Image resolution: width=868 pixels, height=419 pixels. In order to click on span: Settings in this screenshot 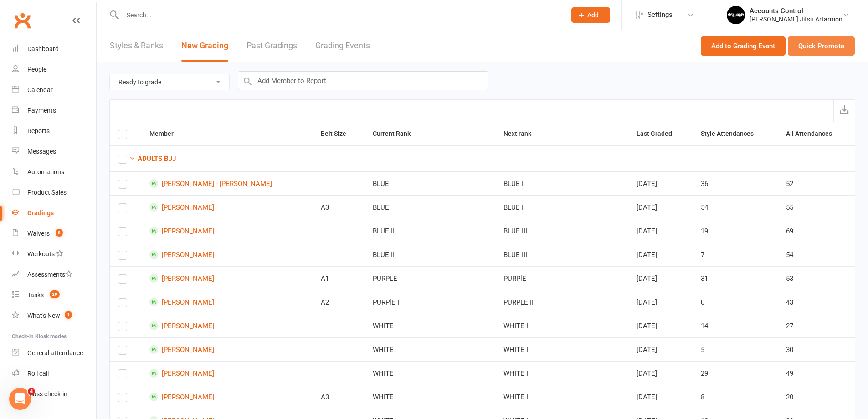, I will do `click(660, 15)`.